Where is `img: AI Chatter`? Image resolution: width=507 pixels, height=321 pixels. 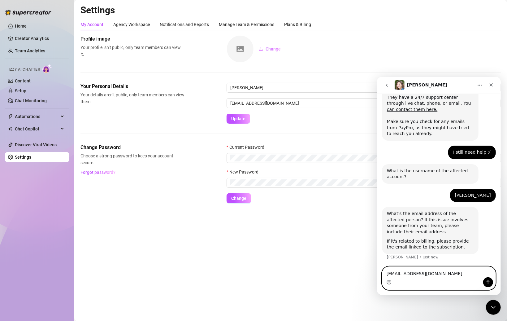
img: AI Chatter is located at coordinates (47, 68).